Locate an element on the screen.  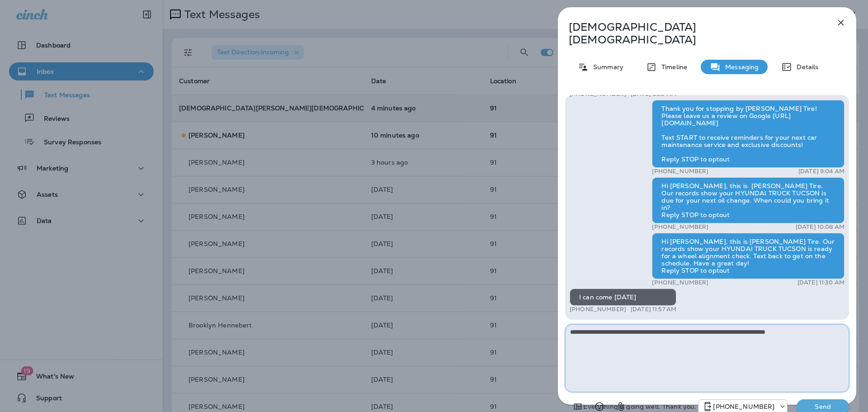
p: Timeline is located at coordinates (672, 67).